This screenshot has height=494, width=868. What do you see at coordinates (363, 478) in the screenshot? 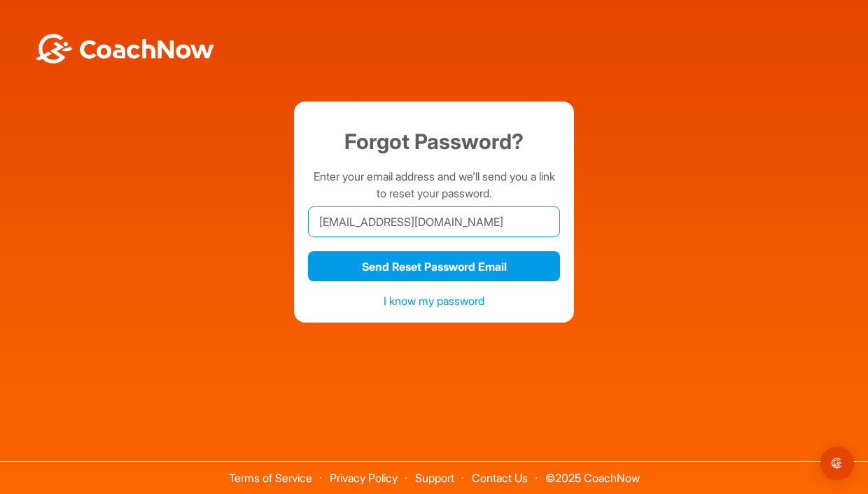
I see `a: Privacy Policy` at bounding box center [363, 478].